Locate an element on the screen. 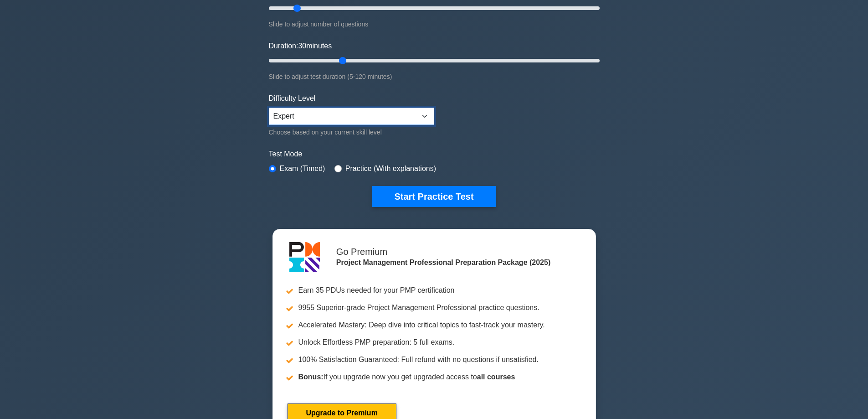  label: Test Mode is located at coordinates (434, 154).